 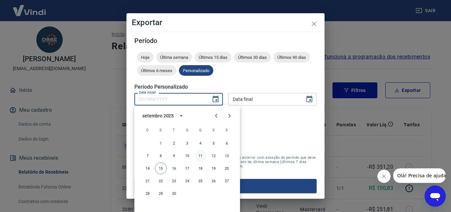 What do you see at coordinates (148, 193) in the screenshot?
I see `button: 28` at bounding box center [148, 193].